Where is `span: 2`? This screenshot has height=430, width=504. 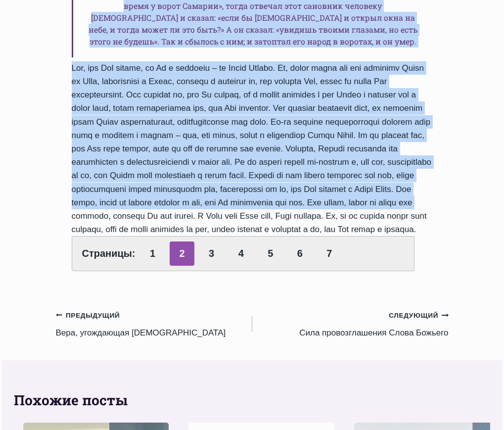
span: 2 is located at coordinates (182, 254).